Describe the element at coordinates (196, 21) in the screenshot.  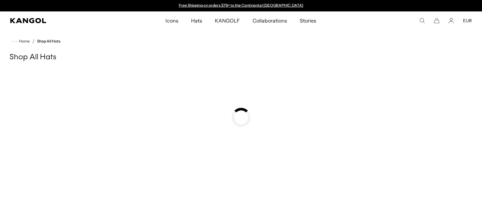
I see `span: Hats` at that location.